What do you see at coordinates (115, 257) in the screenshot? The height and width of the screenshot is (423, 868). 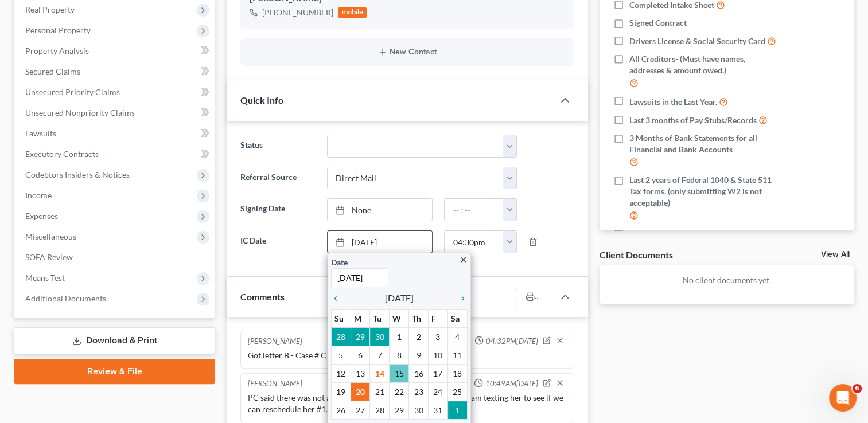 I see `a: SOFA Review` at bounding box center [115, 257].